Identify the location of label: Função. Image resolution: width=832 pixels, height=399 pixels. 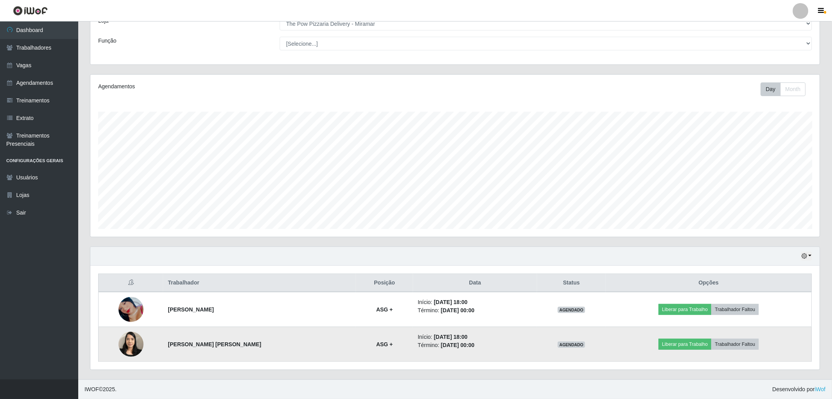
(107, 41).